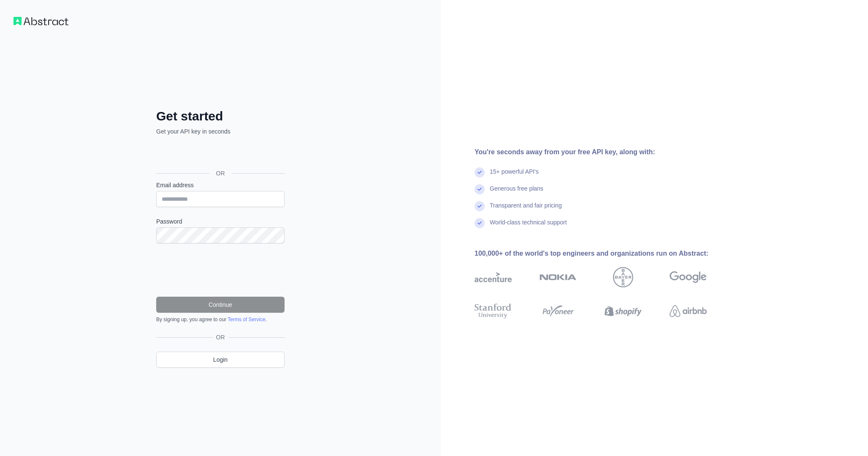 This screenshot has height=456, width=868. Describe the element at coordinates (221, 304) in the screenshot. I see `button: Continue` at that location.